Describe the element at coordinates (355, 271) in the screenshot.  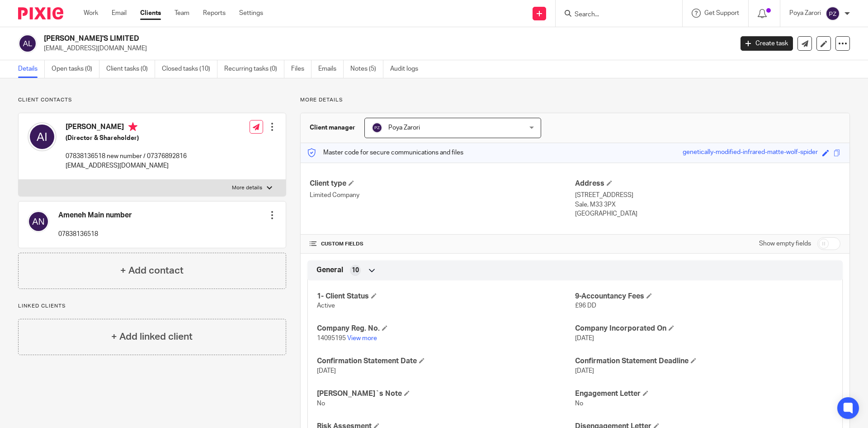
I see `span: 10` at that location.